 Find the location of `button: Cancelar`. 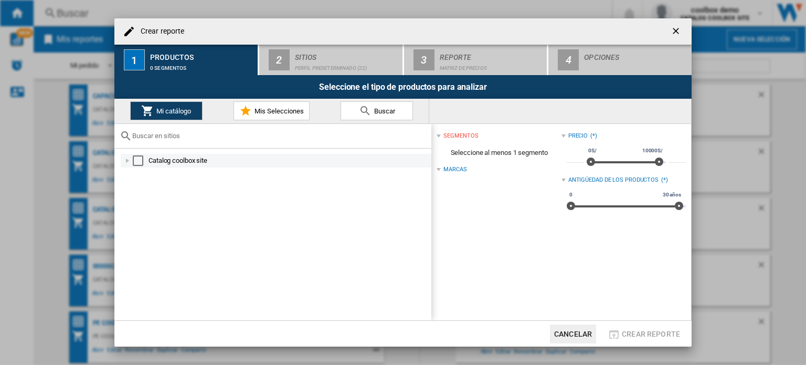

button: Cancelar is located at coordinates (573, 334).